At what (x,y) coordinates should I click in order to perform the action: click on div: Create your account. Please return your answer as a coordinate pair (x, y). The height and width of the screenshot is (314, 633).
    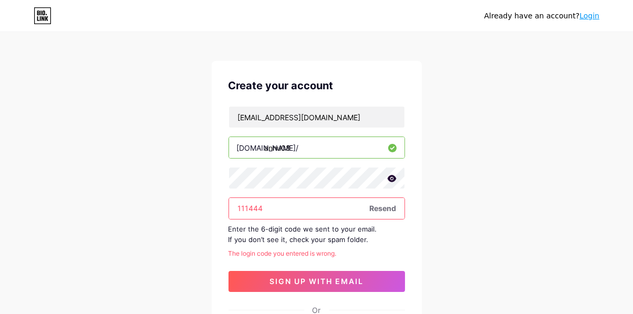
    Looking at the image, I should click on (317, 86).